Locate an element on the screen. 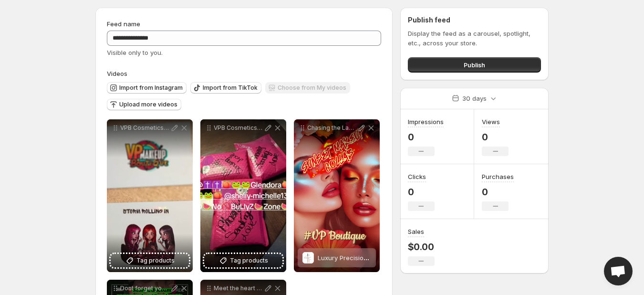 This screenshot has width=644, height=295. img: Luxury Precision Eyeliner with Rhinestone Detail is located at coordinates (308, 258).